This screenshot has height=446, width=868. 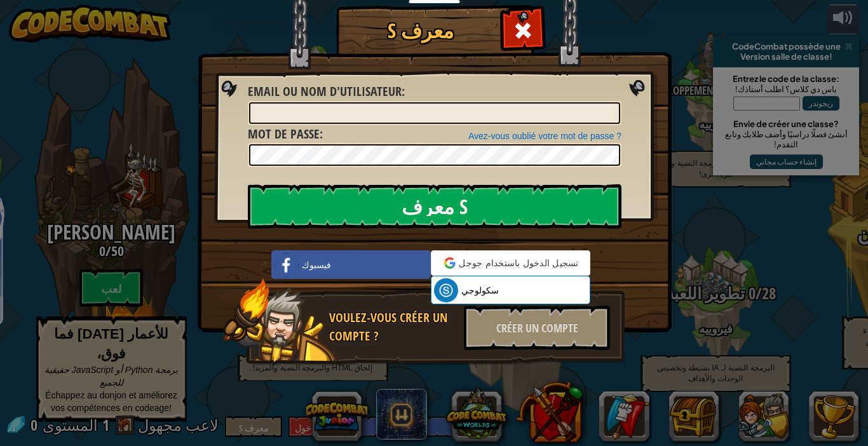 What do you see at coordinates (518, 263) in the screenshot?
I see `font: تسجيل الدخول باستخدام جوجل` at bounding box center [518, 263].